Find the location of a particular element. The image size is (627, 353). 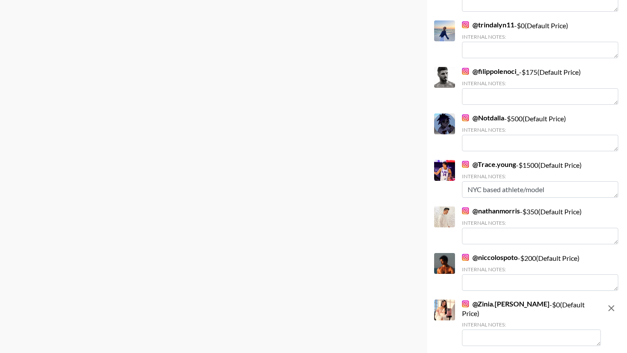

a: @nathanmorris is located at coordinates (490, 211).